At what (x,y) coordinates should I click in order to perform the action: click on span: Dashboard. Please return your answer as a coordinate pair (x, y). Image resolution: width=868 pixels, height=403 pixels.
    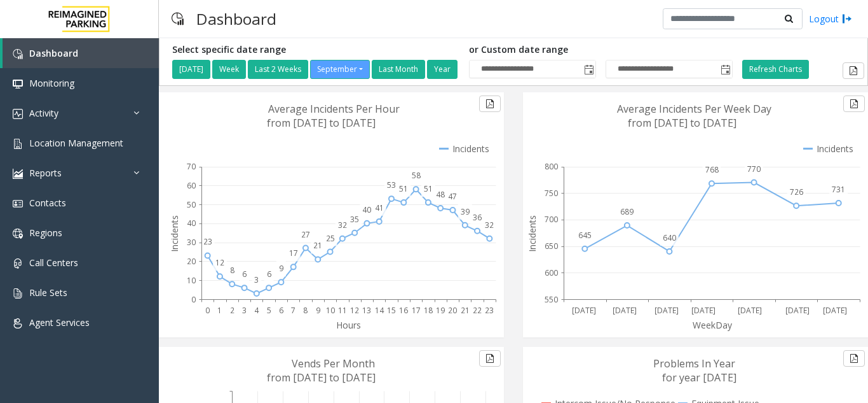
    Looking at the image, I should click on (54, 53).